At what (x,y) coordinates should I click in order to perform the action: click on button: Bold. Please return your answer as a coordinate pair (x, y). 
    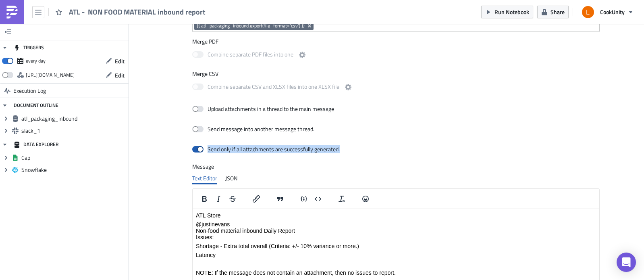
    Looking at the image, I should click on (204, 199).